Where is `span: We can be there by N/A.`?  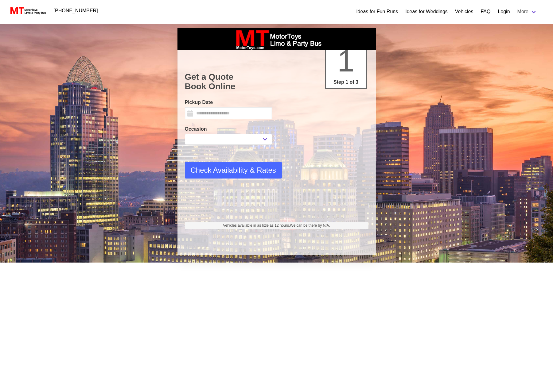
span: We can be there by N/A. is located at coordinates (310, 225).